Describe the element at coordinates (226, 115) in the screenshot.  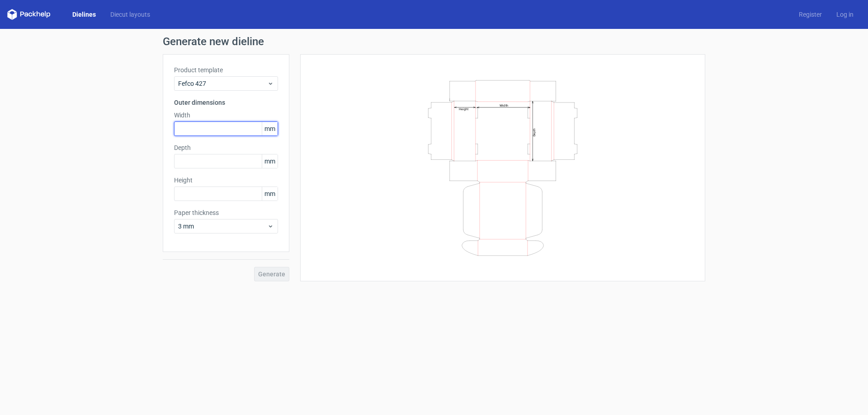
I see `label: Width` at that location.